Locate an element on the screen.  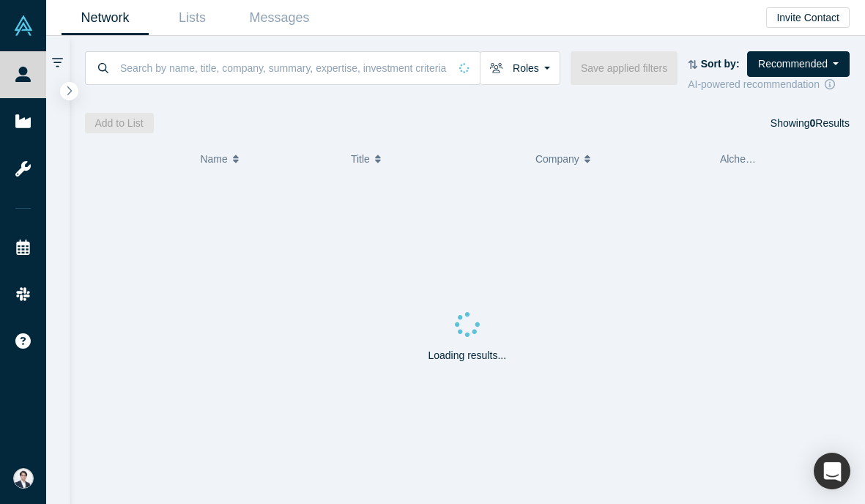
p: Loading results... is located at coordinates (467, 356).